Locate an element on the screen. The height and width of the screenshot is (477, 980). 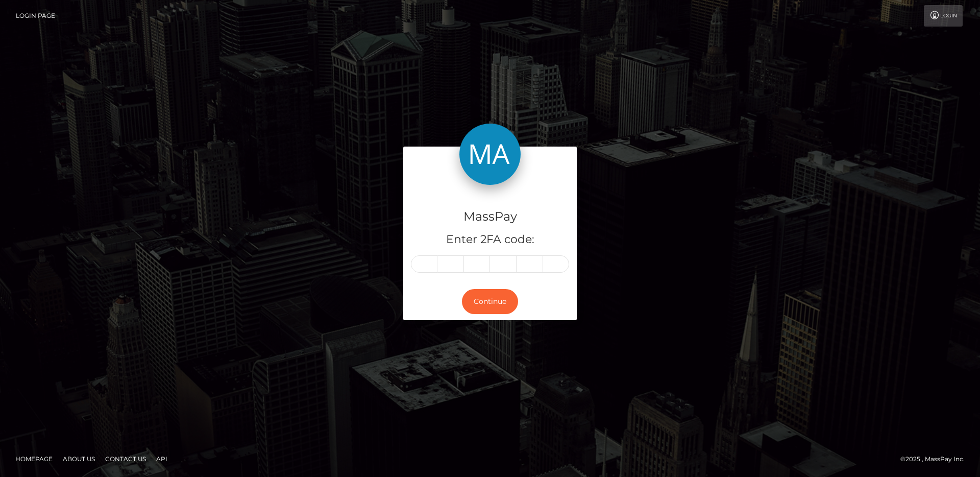
button: Continue is located at coordinates (490, 301).